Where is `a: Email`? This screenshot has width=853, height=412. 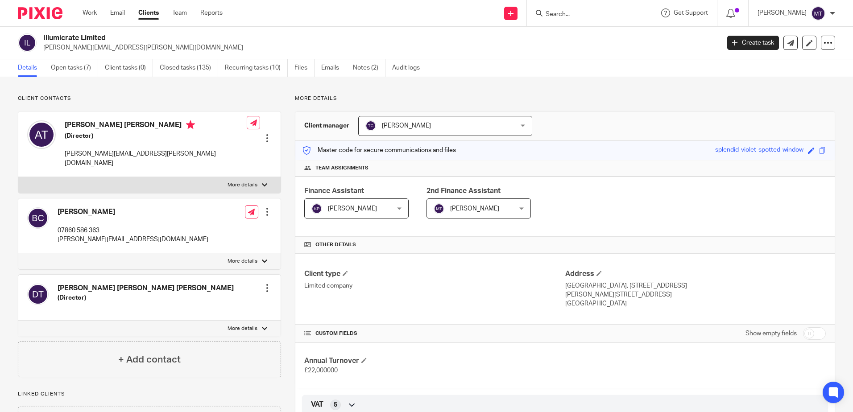
a: Email is located at coordinates (117, 13).